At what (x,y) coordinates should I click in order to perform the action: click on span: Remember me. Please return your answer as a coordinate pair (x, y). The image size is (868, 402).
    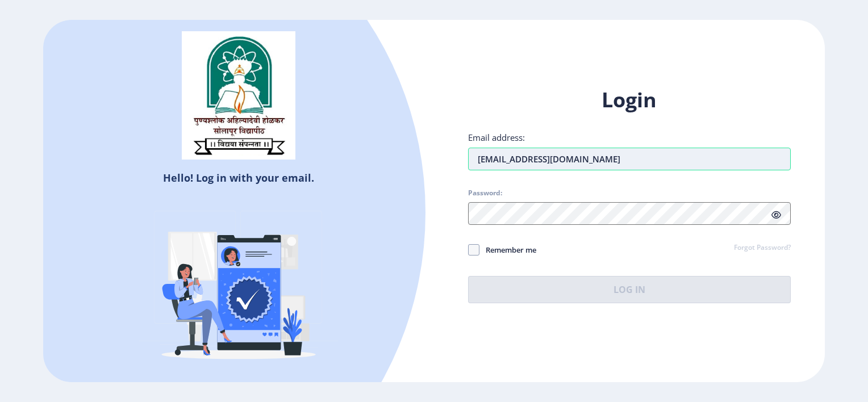
    Looking at the image, I should click on (508, 250).